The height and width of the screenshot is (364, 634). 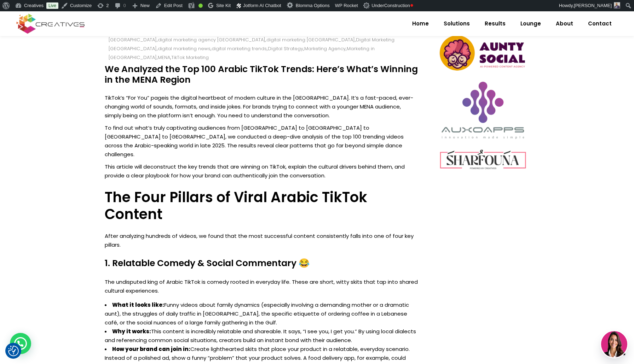 I want to click on a: Live, so click(x=52, y=6).